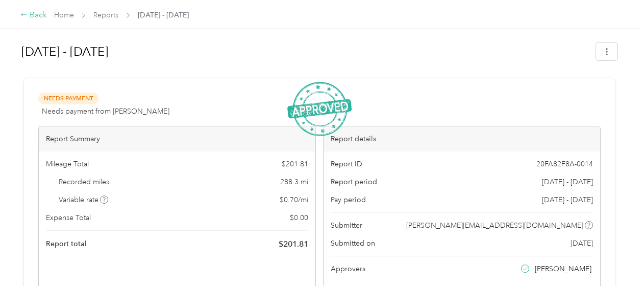 This screenshot has height=304, width=644. Describe the element at coordinates (462, 138) in the screenshot. I see `div: Report details` at that location.